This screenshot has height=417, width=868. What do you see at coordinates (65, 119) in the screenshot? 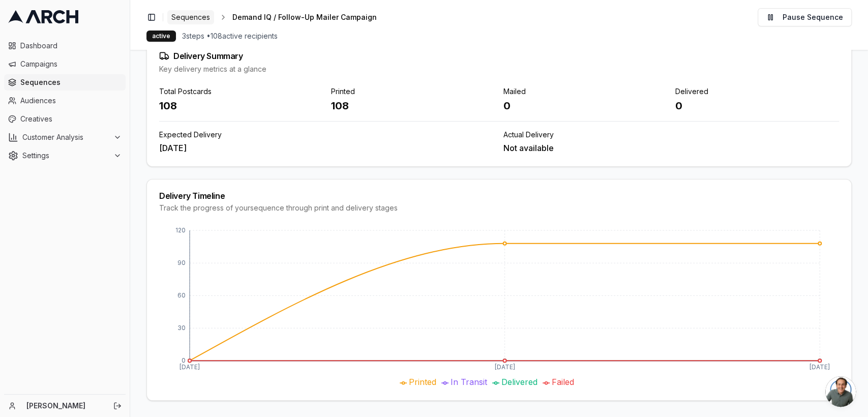
I see `a: Creatives` at bounding box center [65, 119].